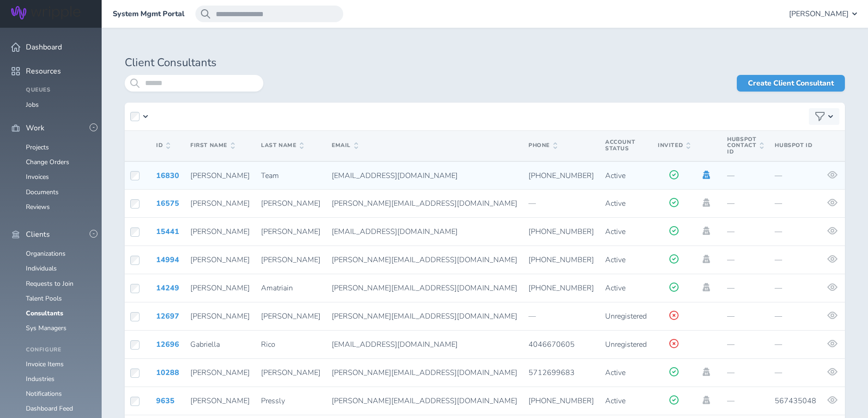  I want to click on span: Account Status, so click(620, 145).